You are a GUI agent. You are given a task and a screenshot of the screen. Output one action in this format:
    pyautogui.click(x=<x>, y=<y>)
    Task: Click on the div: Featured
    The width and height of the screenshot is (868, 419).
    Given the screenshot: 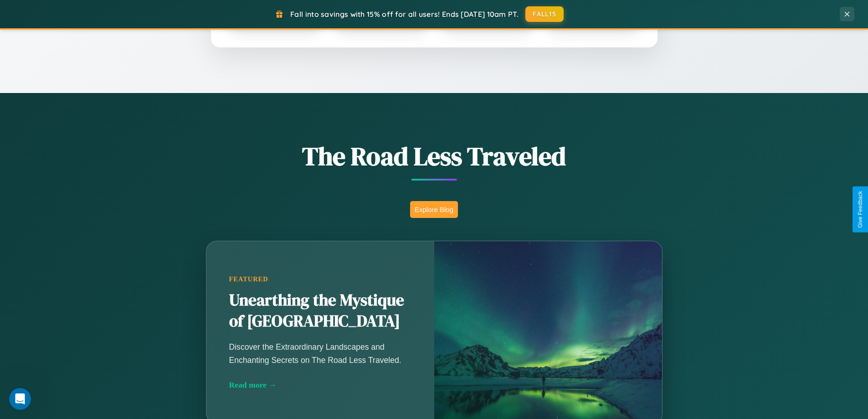 What is the action you would take?
    pyautogui.click(x=321, y=279)
    